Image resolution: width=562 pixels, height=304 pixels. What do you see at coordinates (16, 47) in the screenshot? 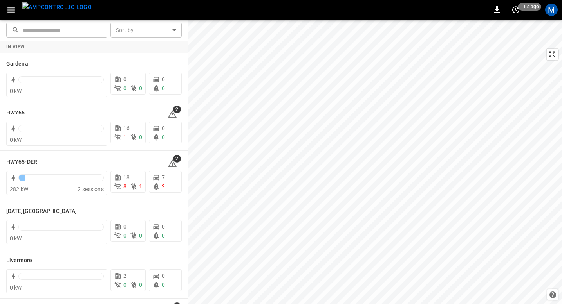
I see `strong: In View` at bounding box center [16, 47].